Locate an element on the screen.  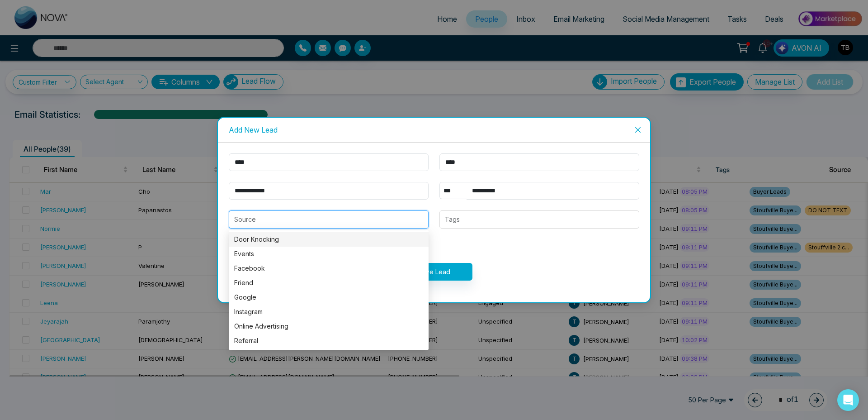
button: Close is located at coordinates (638, 130).